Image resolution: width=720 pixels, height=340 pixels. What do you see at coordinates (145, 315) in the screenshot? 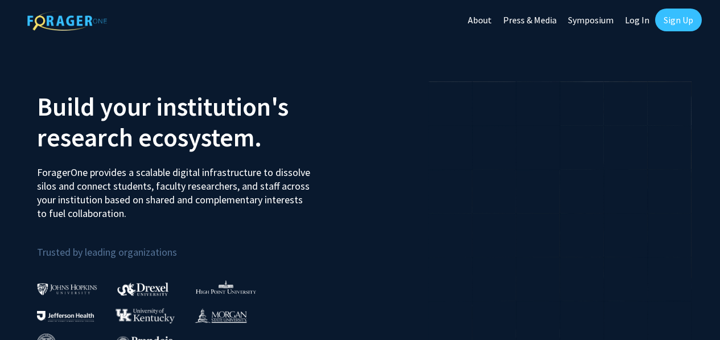
I see `img: University of Kentucky` at bounding box center [145, 315].